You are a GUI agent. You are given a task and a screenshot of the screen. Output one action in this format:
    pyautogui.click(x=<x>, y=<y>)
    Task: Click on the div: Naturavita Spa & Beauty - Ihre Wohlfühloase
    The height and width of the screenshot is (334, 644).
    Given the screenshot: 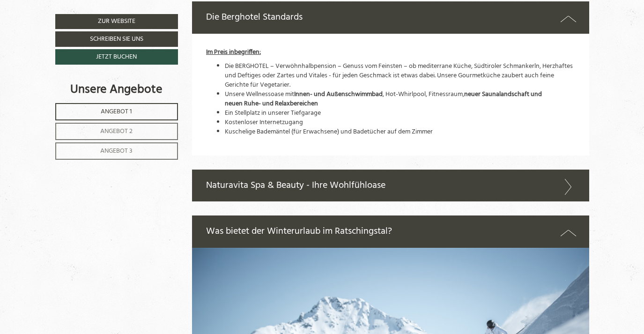 What is the action you would take?
    pyautogui.click(x=391, y=185)
    